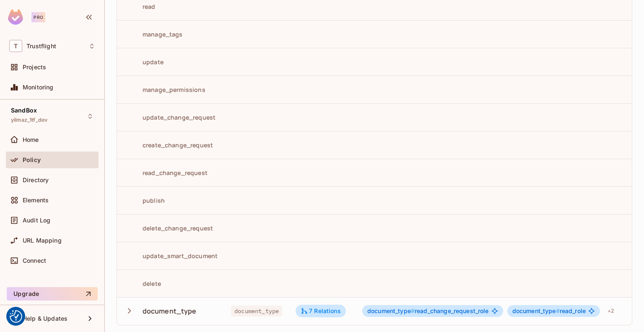 This screenshot has height=332, width=644. Describe the element at coordinates (37, 221) in the screenshot. I see `span: Audit Log` at that location.